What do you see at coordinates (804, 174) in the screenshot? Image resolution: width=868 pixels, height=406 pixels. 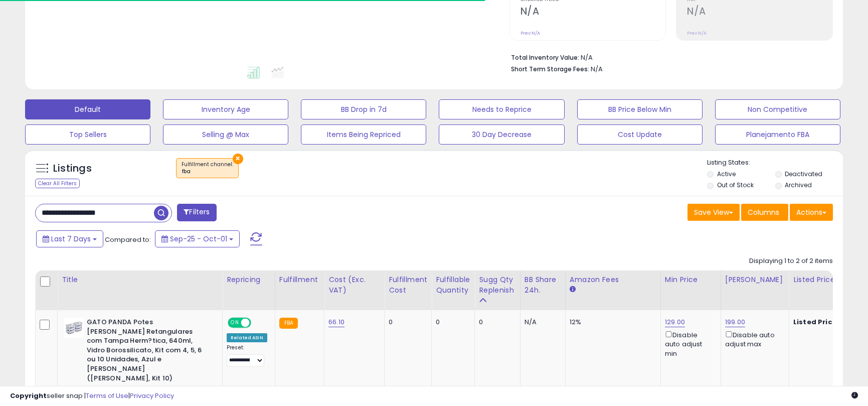 I see `label: Deactivated` at bounding box center [804, 174].